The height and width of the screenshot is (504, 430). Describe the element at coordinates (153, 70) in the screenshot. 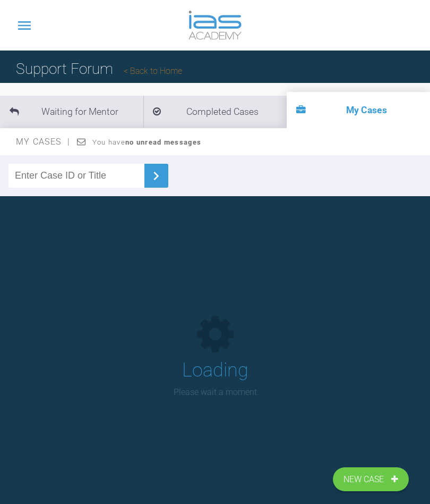

I see `a: Back to Home` at that location.